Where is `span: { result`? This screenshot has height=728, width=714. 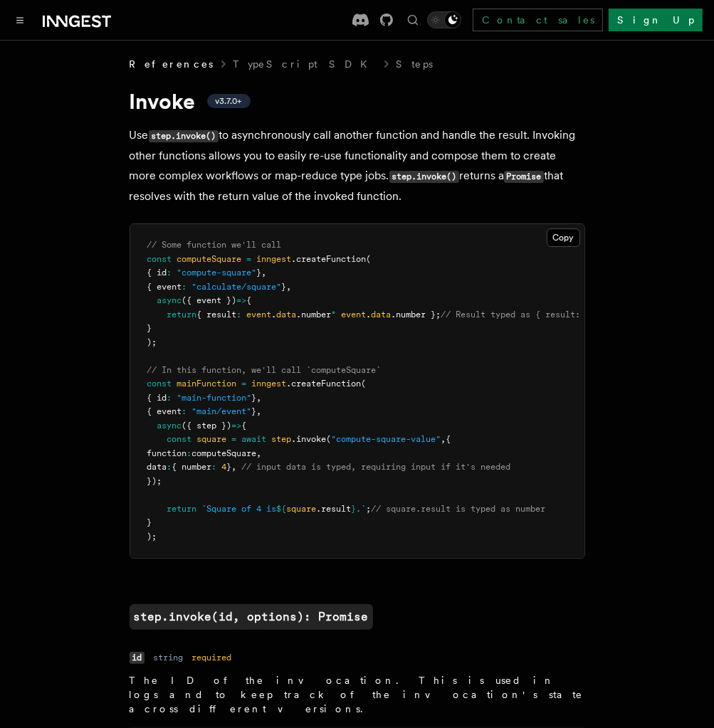
span: { result is located at coordinates (217, 314).